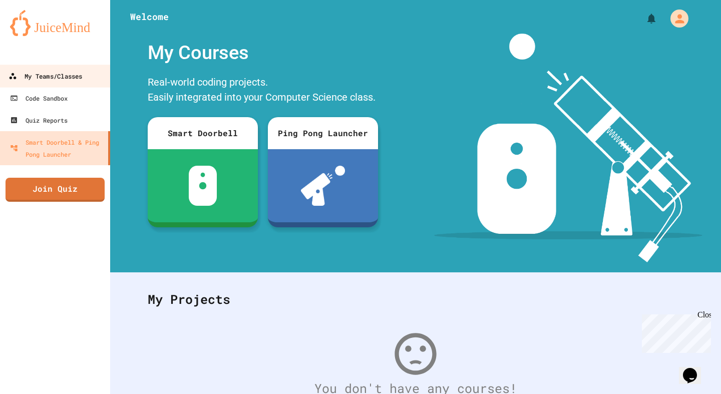 The width and height of the screenshot is (721, 394). What do you see at coordinates (39, 120) in the screenshot?
I see `div: Quiz Reports` at bounding box center [39, 120].